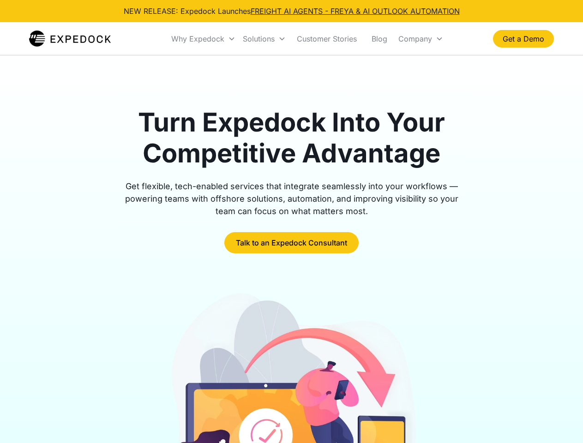  I want to click on div: Get flexible, tech-enabled services that integrate seamlessly into your workflows — powering team..., so click(292, 198).